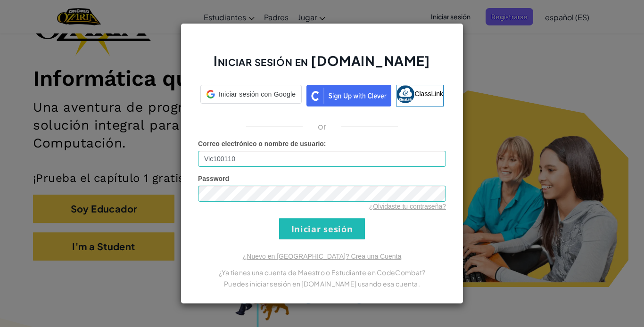  I want to click on img: classlink-logo-small.png, so click(405, 94).